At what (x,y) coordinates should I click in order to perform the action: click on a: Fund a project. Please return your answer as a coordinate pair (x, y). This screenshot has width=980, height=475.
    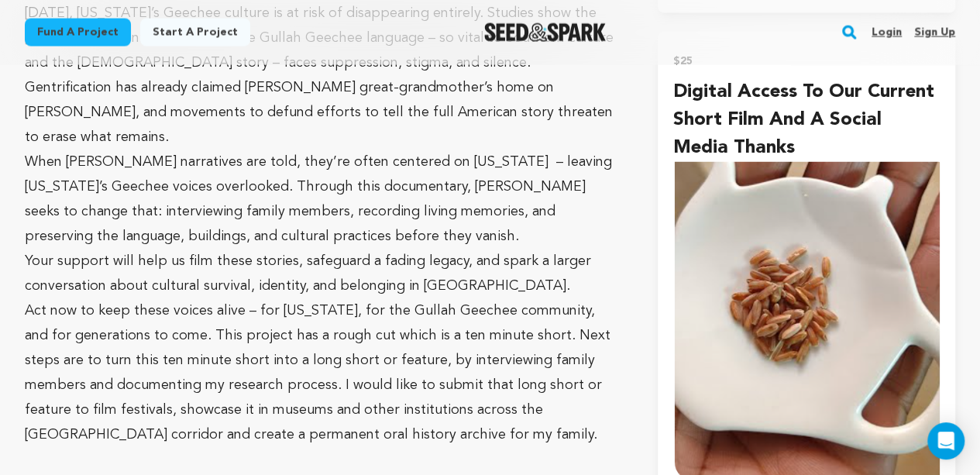
    Looking at the image, I should click on (77, 33).